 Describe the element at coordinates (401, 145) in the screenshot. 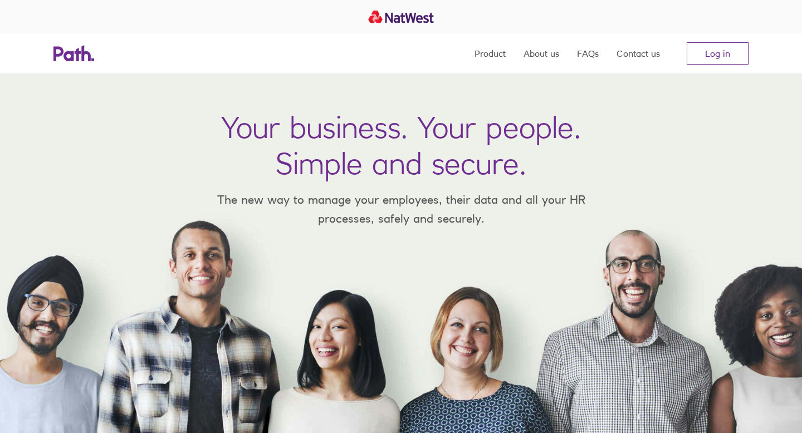

I see `h1: Your business. Your people. Simple and secure.` at that location.